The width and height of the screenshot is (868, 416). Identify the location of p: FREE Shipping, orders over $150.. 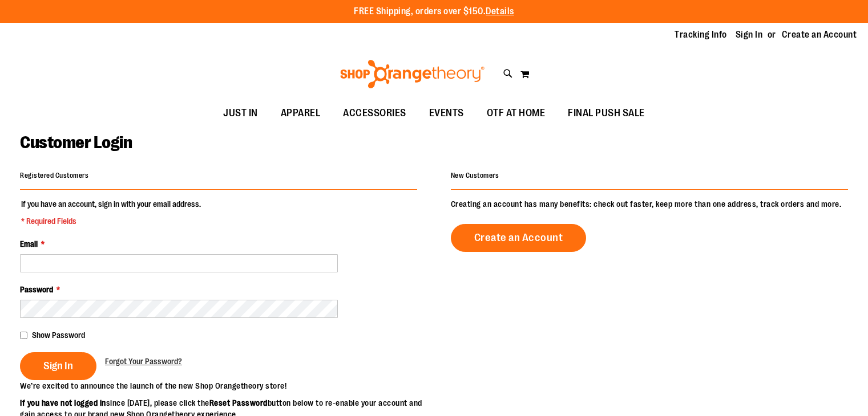
(434, 12).